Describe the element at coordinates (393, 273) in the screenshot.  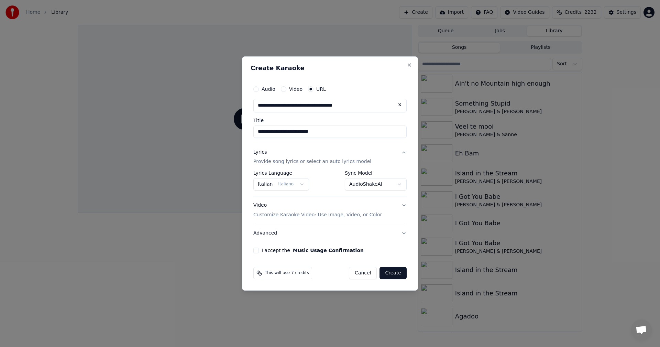
I see `button: Create` at that location.